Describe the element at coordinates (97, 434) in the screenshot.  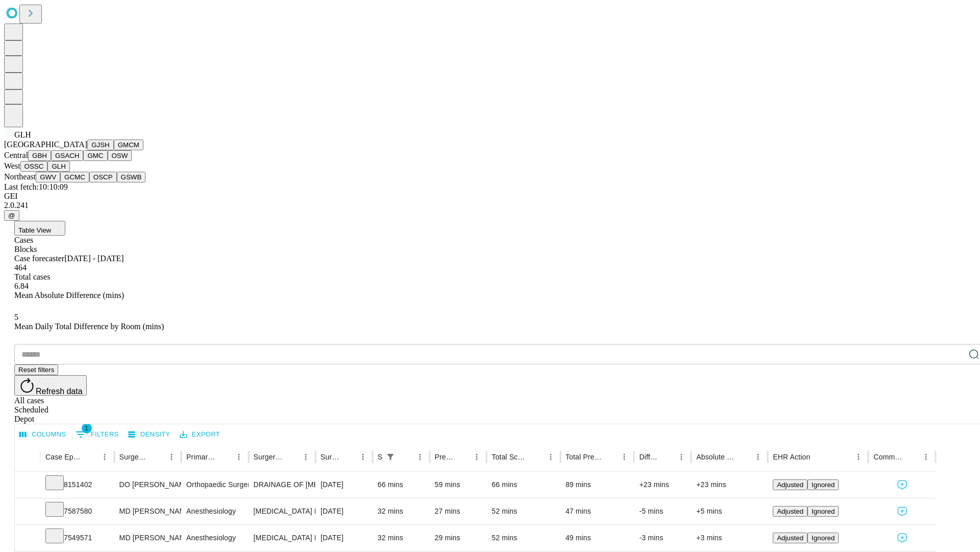
I see `button: Show filters` at that location.